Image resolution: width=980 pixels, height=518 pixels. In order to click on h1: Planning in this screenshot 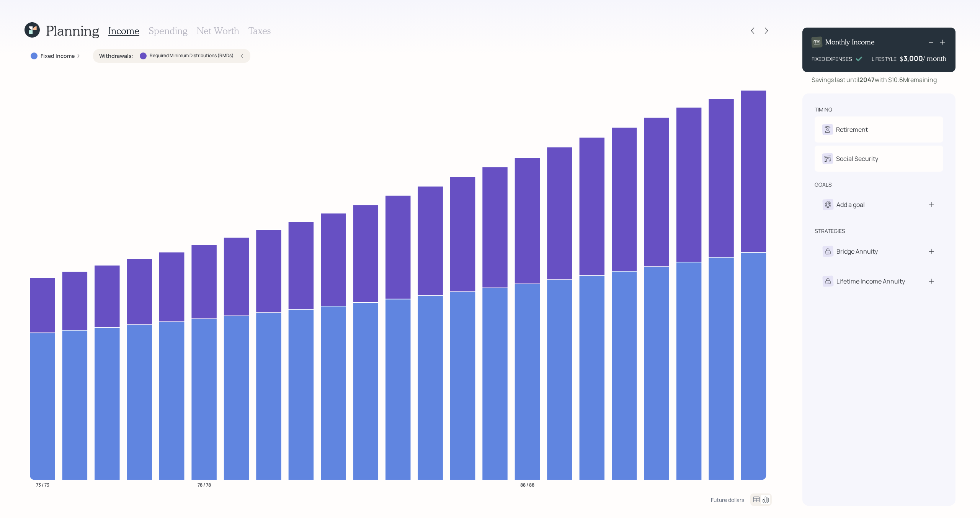, I will do `click(73, 30)`.